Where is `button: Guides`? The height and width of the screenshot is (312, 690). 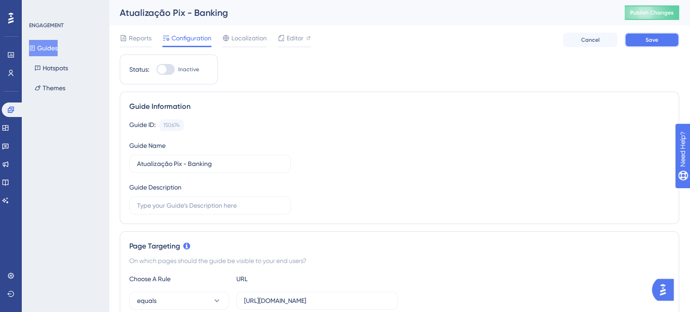
button: Guides is located at coordinates (43, 48).